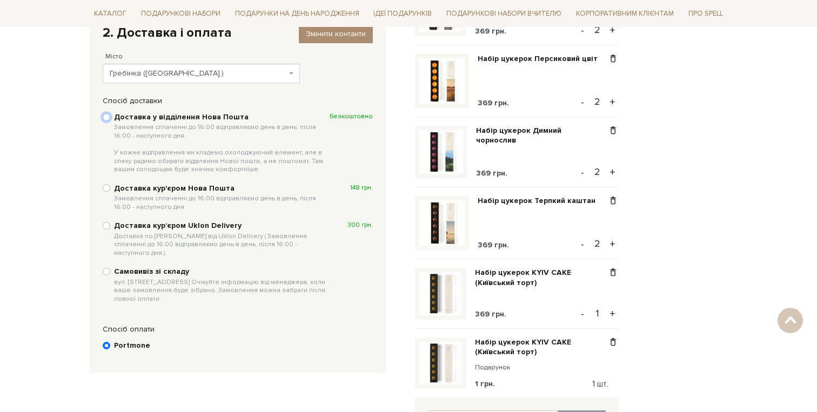 The height and width of the screenshot is (412, 817). I want to click on a: Набір цукерок Персиковий цвіт, so click(541, 59).